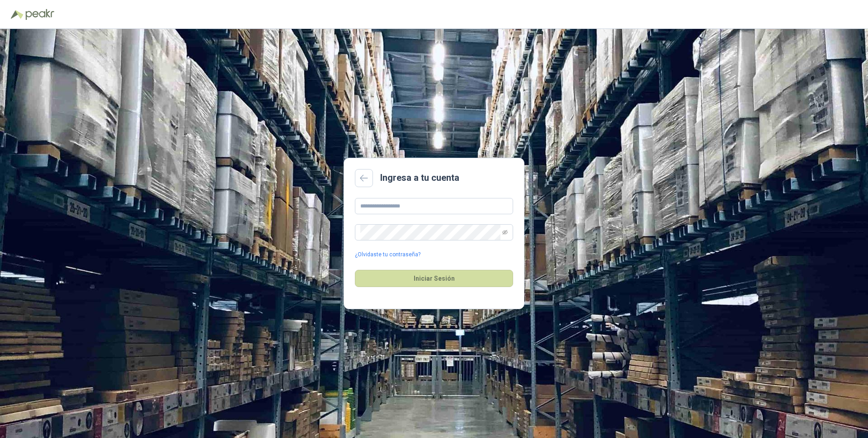  What do you see at coordinates (17, 14) in the screenshot?
I see `img: Logo` at bounding box center [17, 14].